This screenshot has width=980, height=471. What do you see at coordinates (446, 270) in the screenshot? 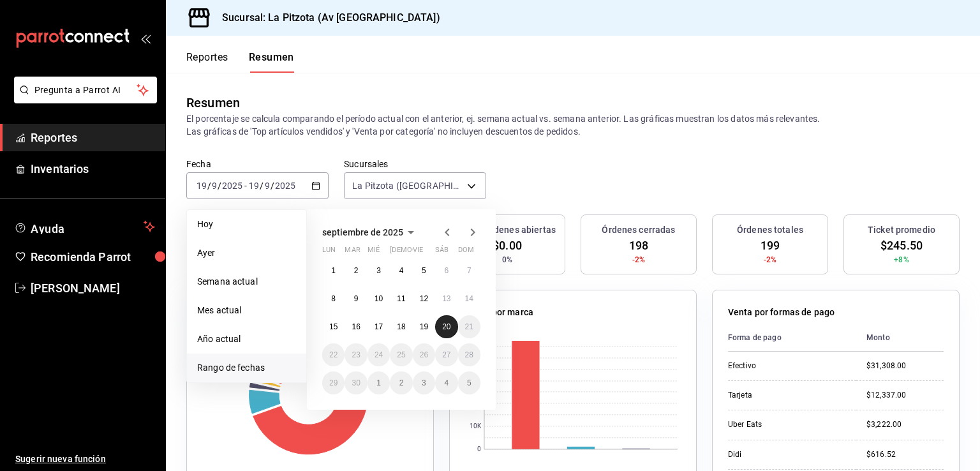
I see `button: 6 de septiembre de 2025` at bounding box center [446, 270].